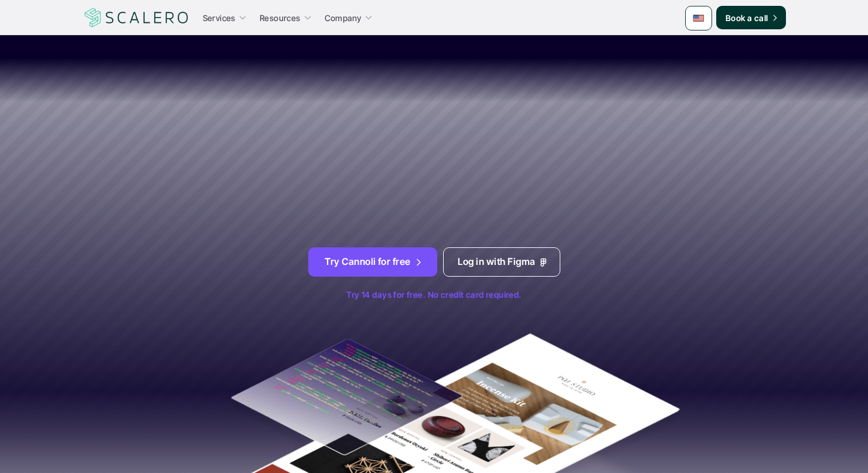 Image resolution: width=868 pixels, height=473 pixels. I want to click on span: code, so click(512, 153).